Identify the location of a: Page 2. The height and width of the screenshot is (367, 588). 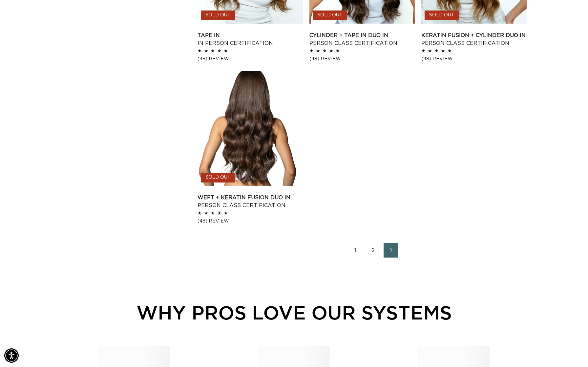
(373, 251).